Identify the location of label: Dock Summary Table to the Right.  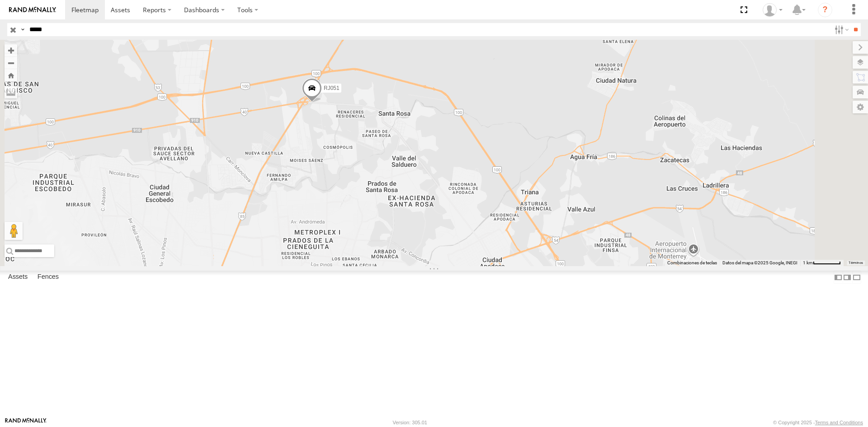
(847, 277).